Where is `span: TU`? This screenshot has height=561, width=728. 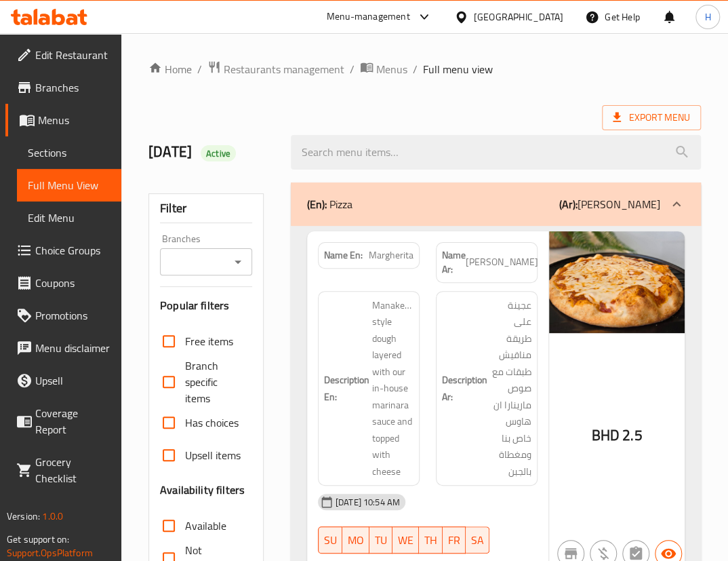
span: TU is located at coordinates (381, 540).